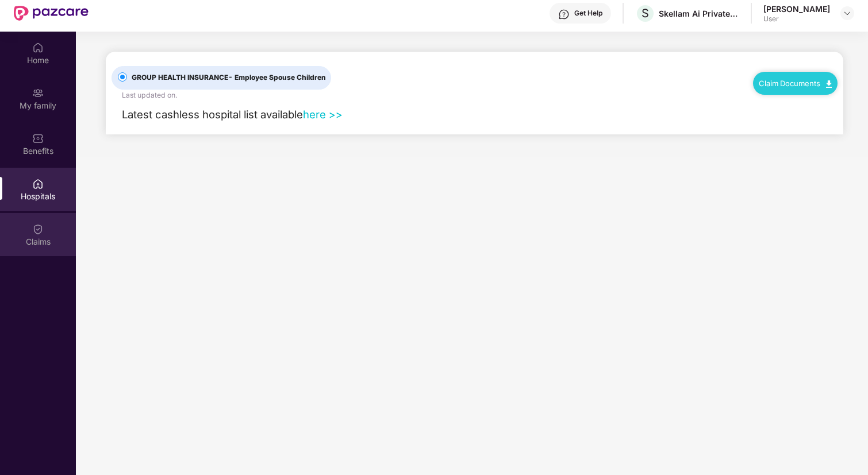 This screenshot has width=868, height=475. What do you see at coordinates (645, 13) in the screenshot?
I see `span: S` at bounding box center [645, 13].